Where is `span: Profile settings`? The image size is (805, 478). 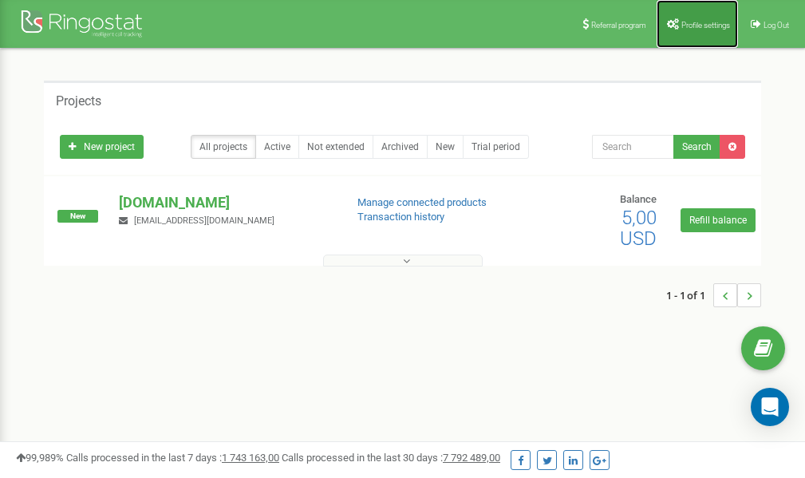
span: Profile settings is located at coordinates (705, 25).